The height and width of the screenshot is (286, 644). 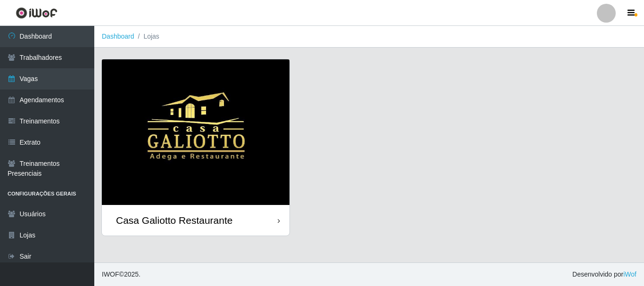 I want to click on span: IWOF, so click(x=110, y=274).